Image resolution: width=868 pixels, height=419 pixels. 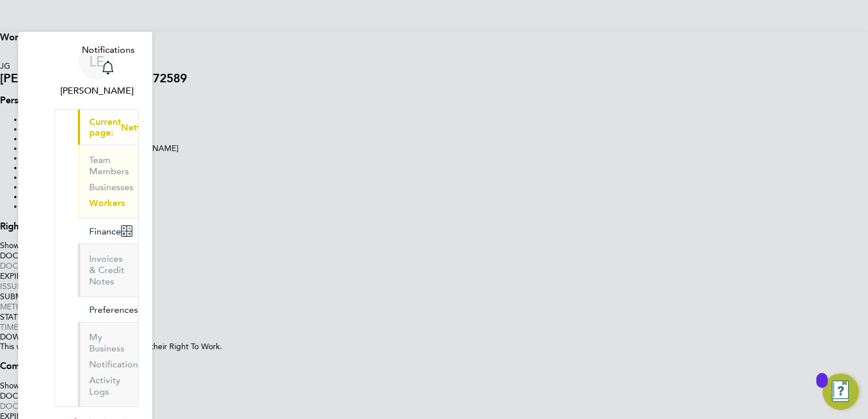 I want to click on button: Preferences, so click(x=118, y=309).